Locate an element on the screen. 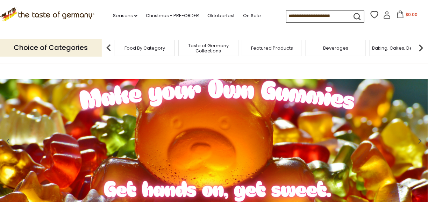 Image resolution: width=428 pixels, height=202 pixels. a: Oktoberfest is located at coordinates (221, 16).